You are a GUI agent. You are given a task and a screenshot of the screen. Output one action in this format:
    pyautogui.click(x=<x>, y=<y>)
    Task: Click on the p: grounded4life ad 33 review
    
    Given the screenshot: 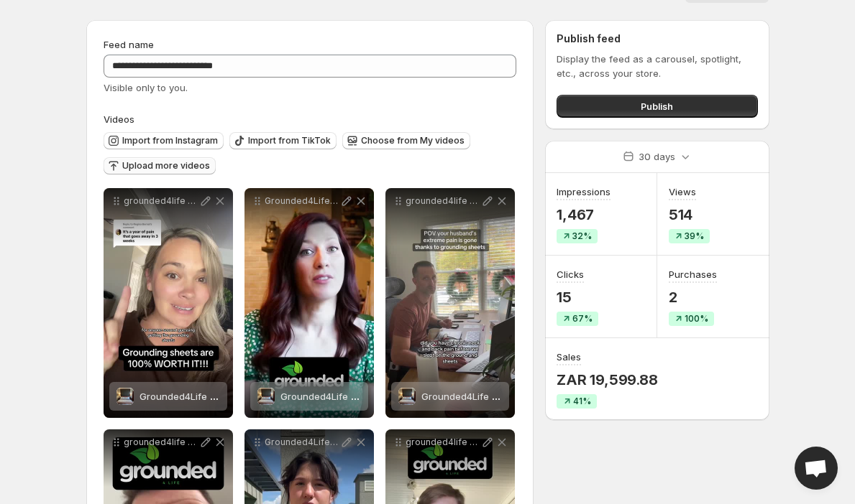 What is the action you would take?
    pyautogui.click(x=443, y=201)
    